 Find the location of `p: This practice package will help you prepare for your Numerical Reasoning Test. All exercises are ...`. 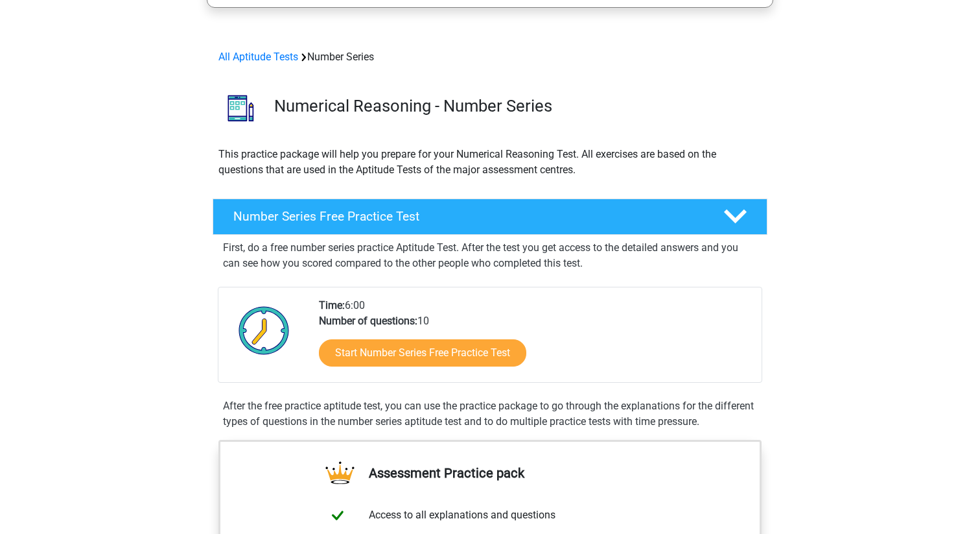

p: This practice package will help you prepare for your Numerical Reasoning Test. All exercises are ... is located at coordinates (490, 162).